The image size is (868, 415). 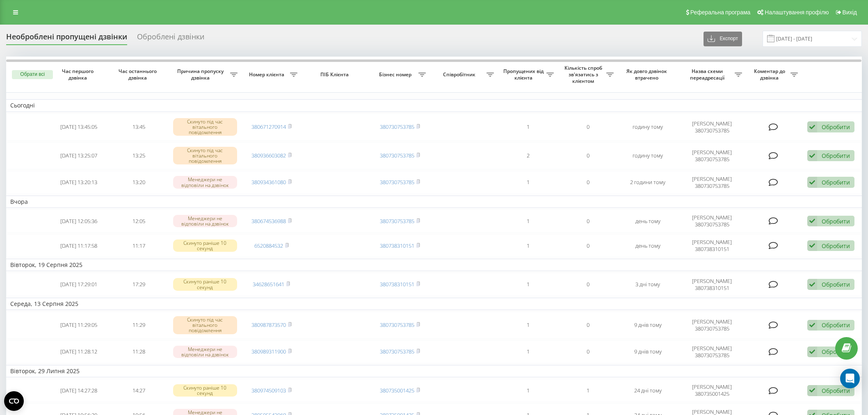 I want to click on td: 13:45, so click(x=138, y=127).